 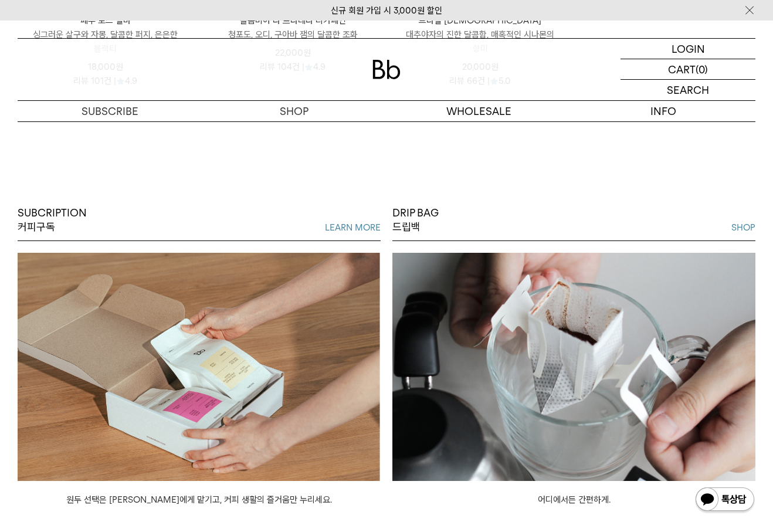 What do you see at coordinates (52, 220) in the screenshot?
I see `p: SUBCRIPTION 커피구독` at bounding box center [52, 220].